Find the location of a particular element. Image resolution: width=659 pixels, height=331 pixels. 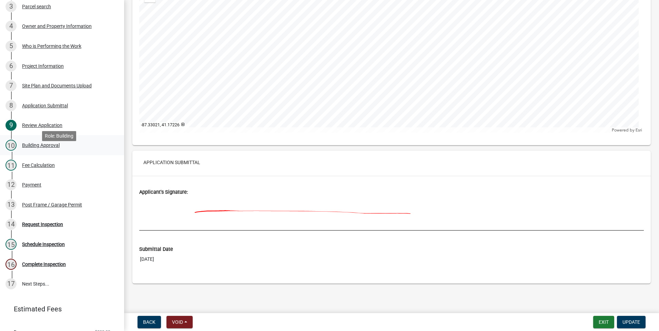

div: Fee Calculation is located at coordinates (38, 165).